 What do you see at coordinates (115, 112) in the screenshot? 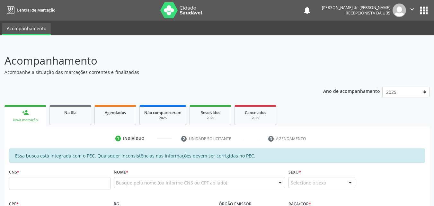
I see `span: Agendados` at bounding box center [115, 112].